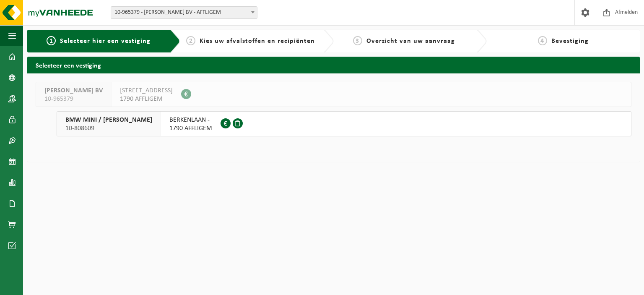  What do you see at coordinates (73, 99) in the screenshot?
I see `span: 10-965379` at bounding box center [73, 99].